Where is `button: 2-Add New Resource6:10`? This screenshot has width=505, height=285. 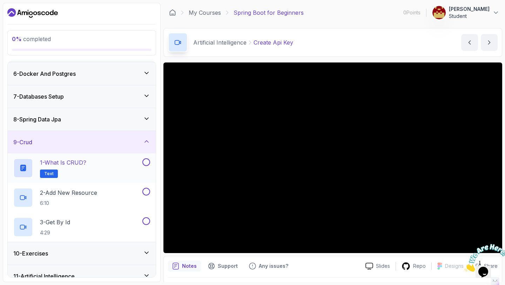 button: 2-Add New Resource6:10 is located at coordinates (82, 198).